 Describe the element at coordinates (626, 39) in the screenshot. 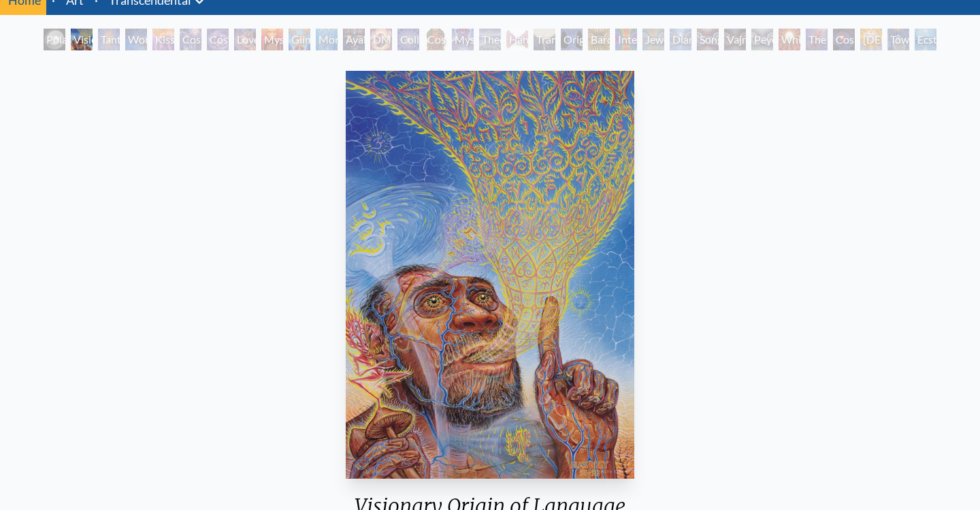

I see `div: Interbeing` at that location.